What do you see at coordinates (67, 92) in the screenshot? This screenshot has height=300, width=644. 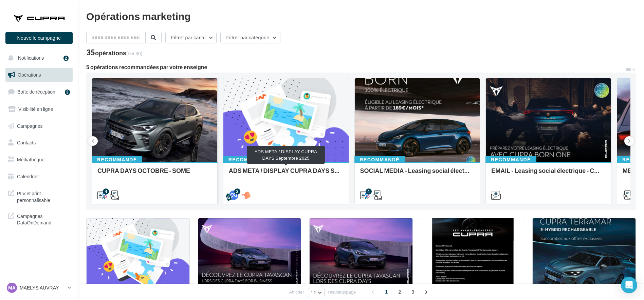 I see `div: 3` at bounding box center [67, 92].